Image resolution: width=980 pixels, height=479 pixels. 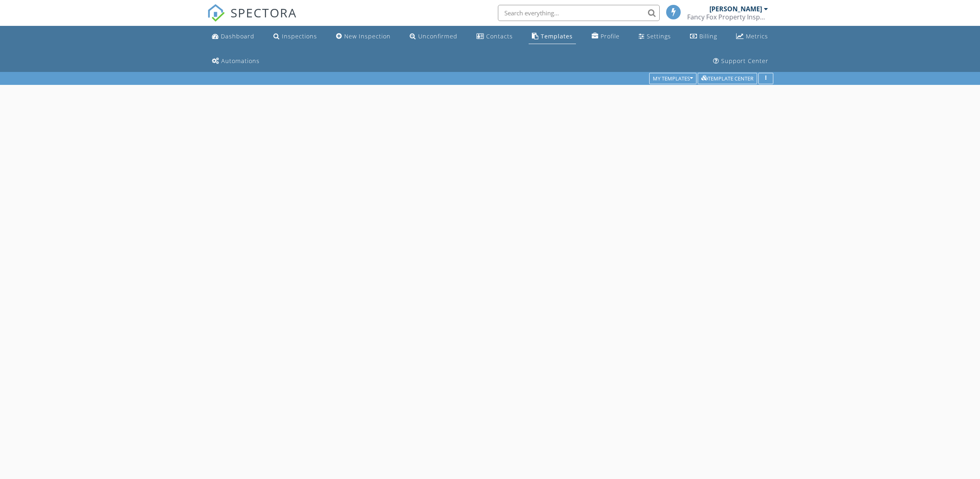 What do you see at coordinates (752, 37) in the screenshot?
I see `a: Metrics` at bounding box center [752, 37].